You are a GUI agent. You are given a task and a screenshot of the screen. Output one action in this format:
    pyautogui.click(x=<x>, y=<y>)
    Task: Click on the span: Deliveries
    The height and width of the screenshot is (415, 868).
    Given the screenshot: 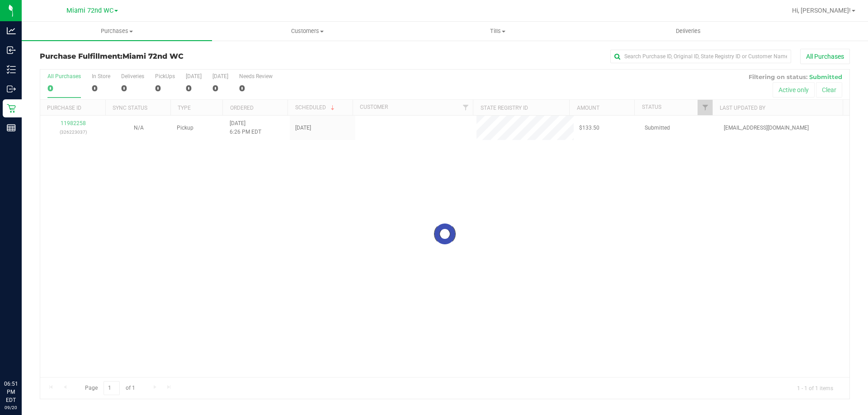 What is the action you would take?
    pyautogui.click(x=687, y=31)
    